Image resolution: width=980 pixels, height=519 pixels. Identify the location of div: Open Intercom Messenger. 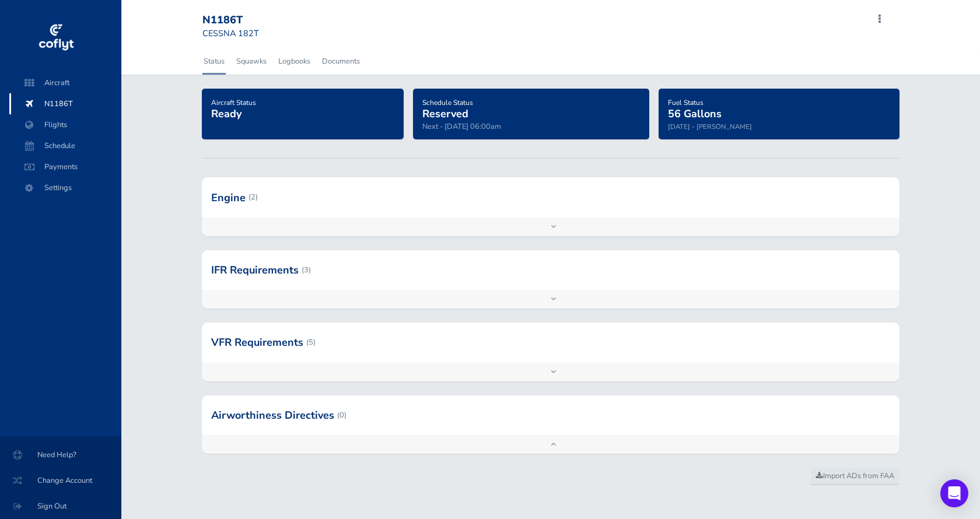
(954, 494).